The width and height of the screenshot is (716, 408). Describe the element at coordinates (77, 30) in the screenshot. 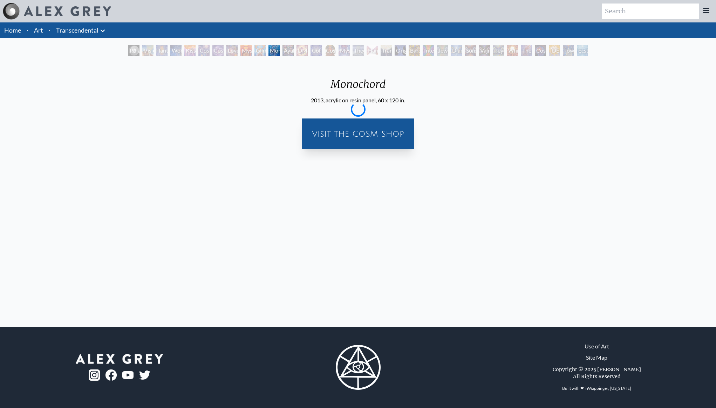

I see `a: Transcendental` at that location.